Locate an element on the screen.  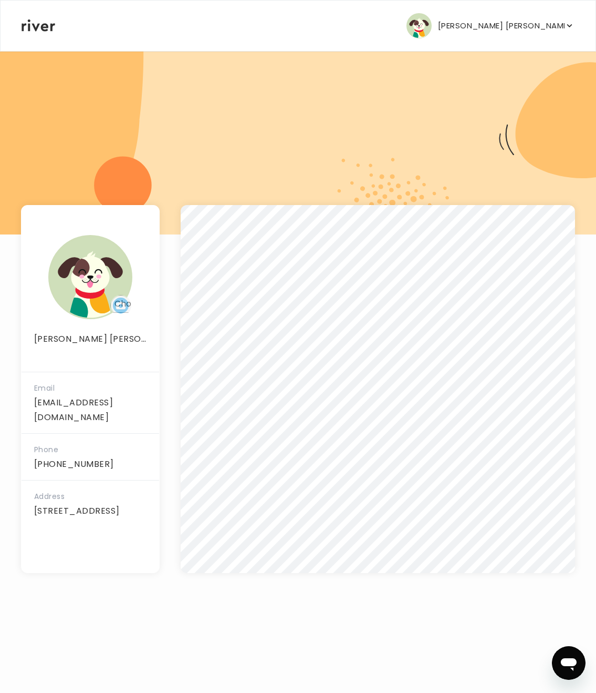
span: Phone is located at coordinates (46, 449).